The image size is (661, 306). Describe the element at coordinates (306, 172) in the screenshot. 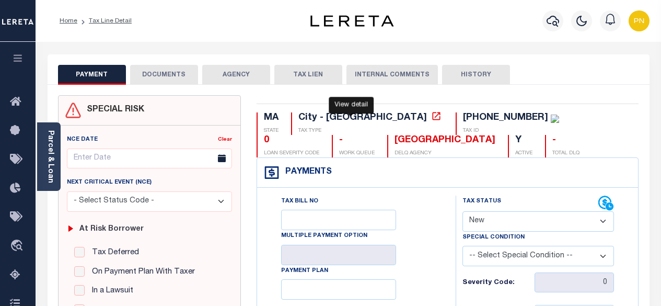

I see `h4: Payments` at that location.